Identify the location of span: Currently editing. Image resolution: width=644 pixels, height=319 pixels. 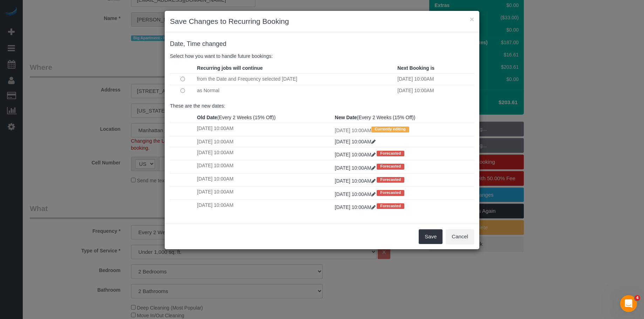
(390, 129).